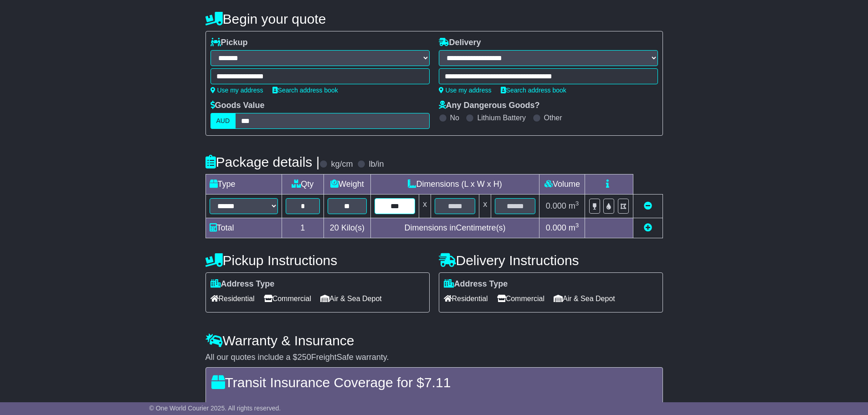 This screenshot has width=868, height=415. What do you see at coordinates (490, 105) in the screenshot?
I see `label: Any Dangerous Goods?` at bounding box center [490, 105].